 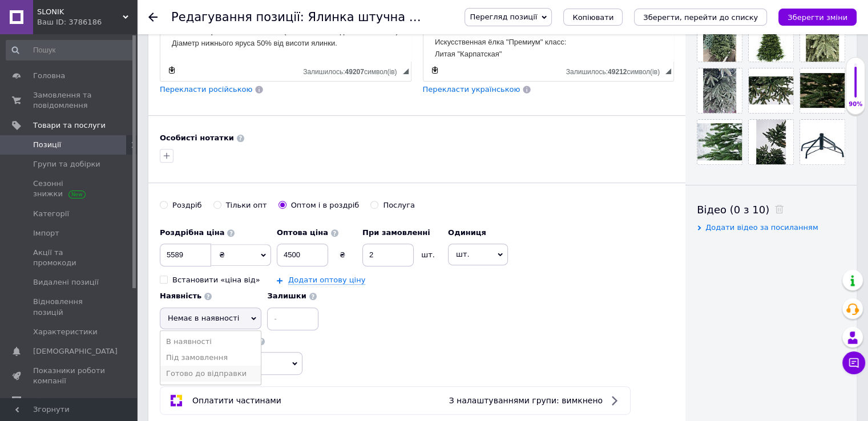 I want to click on body: Редактор, 5A8F7879-E8E5-4140-BC63-415CD4339522, so click(x=125, y=118).